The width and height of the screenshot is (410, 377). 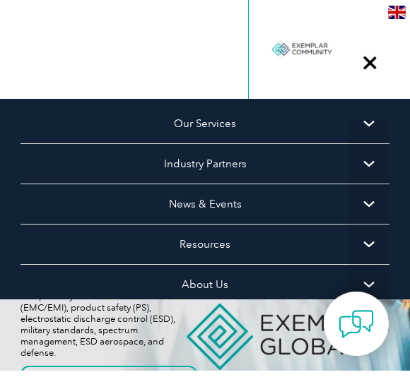 I want to click on a: Resources, so click(x=205, y=244).